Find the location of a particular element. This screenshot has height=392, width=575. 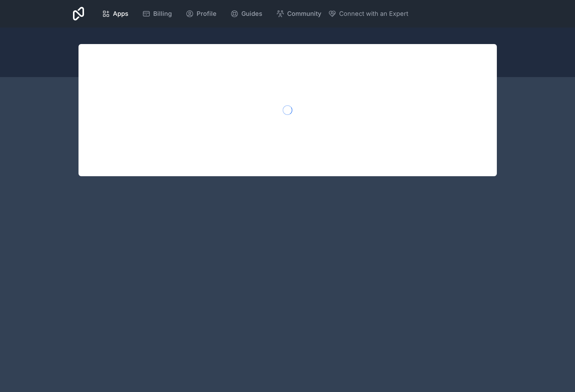

a: Guides is located at coordinates (246, 14).